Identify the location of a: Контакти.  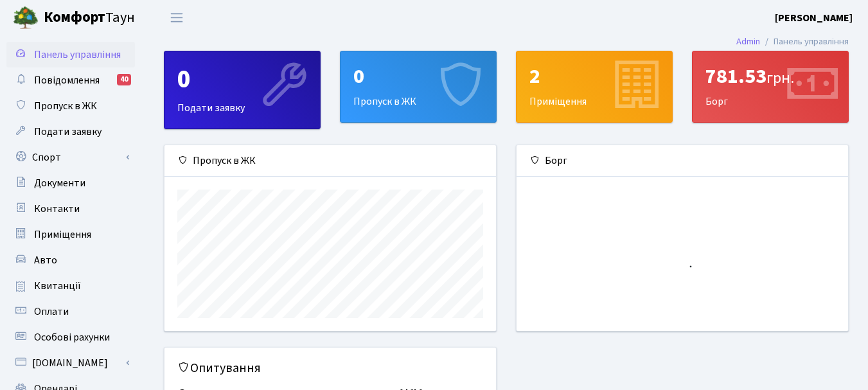
(71, 209).